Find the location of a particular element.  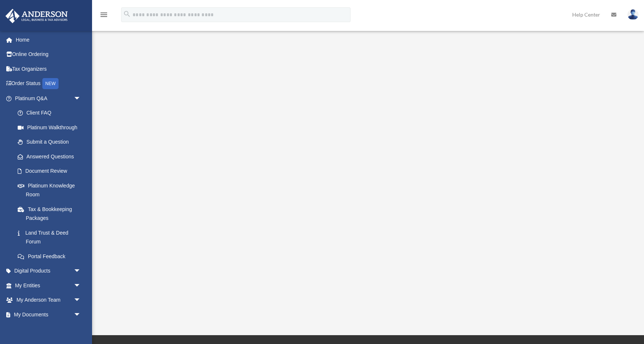

img: Anderson Advisors Platinum Portal is located at coordinates (36, 16).